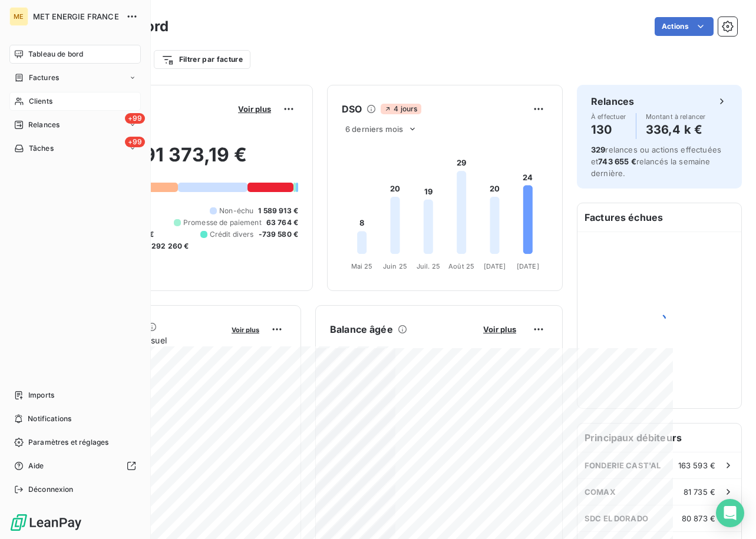  Describe the element at coordinates (700, 492) in the screenshot. I see `span: 81 735 €` at that location.